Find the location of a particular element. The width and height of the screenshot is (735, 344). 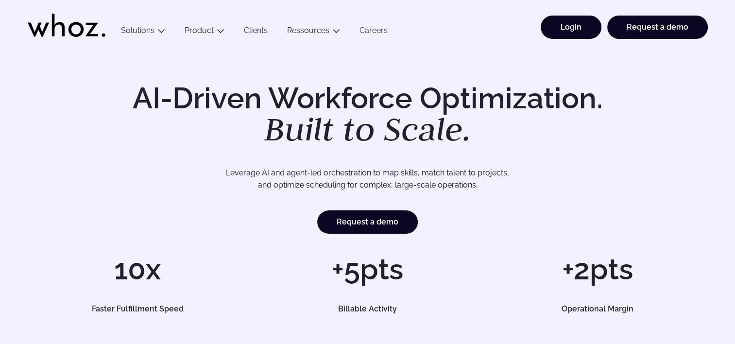

a: Product is located at coordinates (199, 30).